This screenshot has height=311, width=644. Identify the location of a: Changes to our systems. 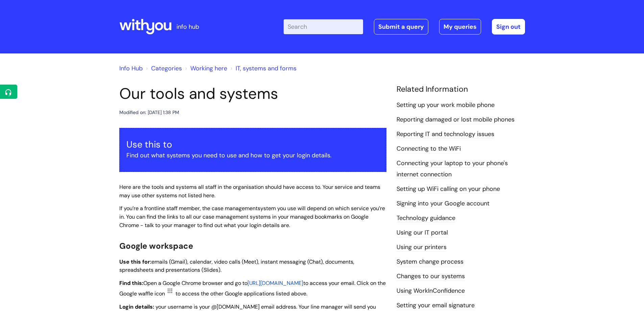
(431, 277).